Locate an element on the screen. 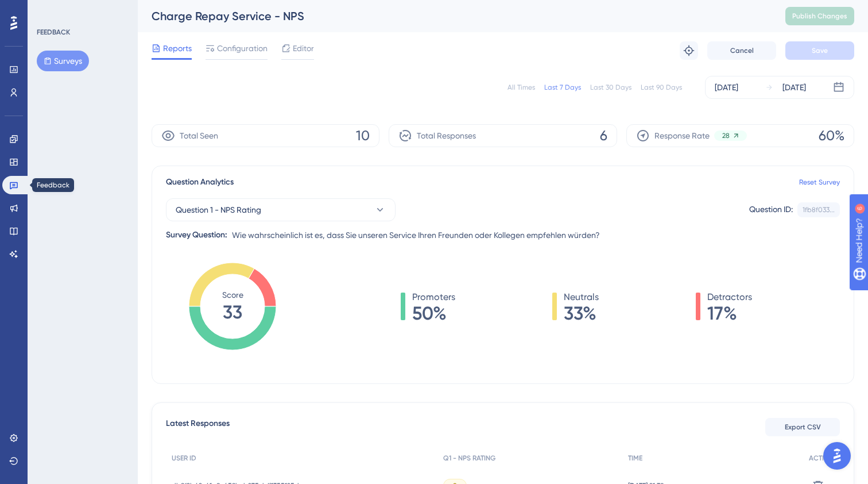 The width and height of the screenshot is (868, 484). span: Neutrals is located at coordinates (581, 297).